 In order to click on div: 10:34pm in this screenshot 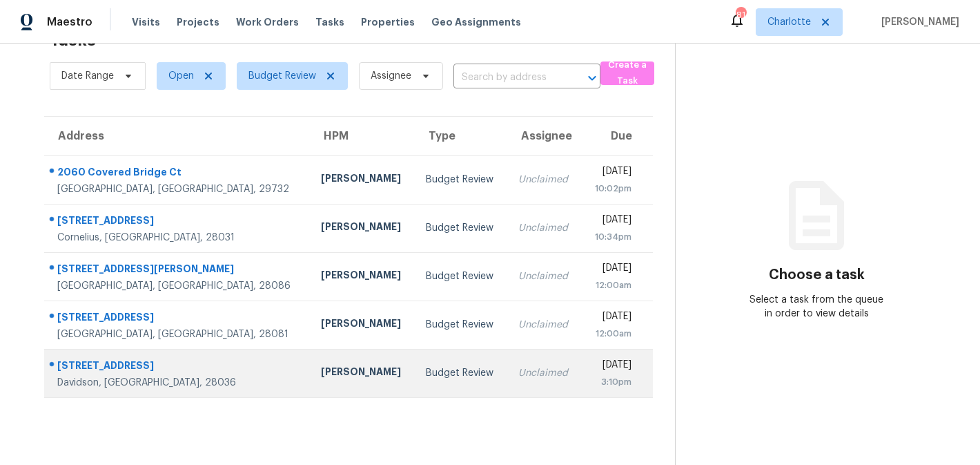, I will do `click(612, 237)`.